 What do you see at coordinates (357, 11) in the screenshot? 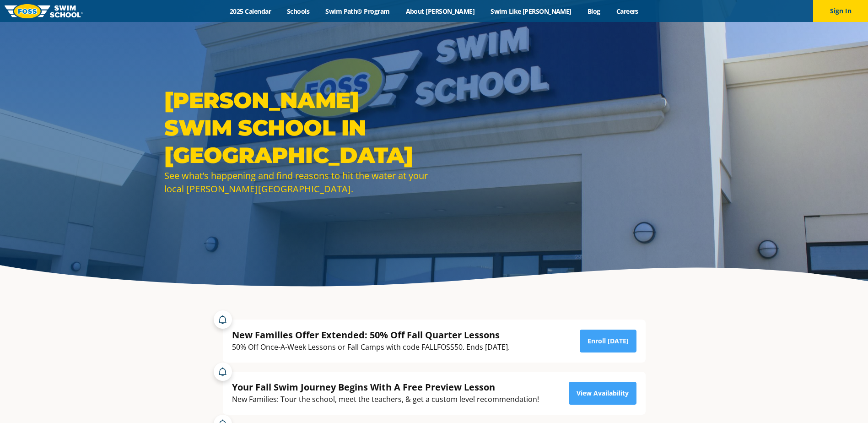
I see `a: Swim Path® Program` at bounding box center [357, 11].